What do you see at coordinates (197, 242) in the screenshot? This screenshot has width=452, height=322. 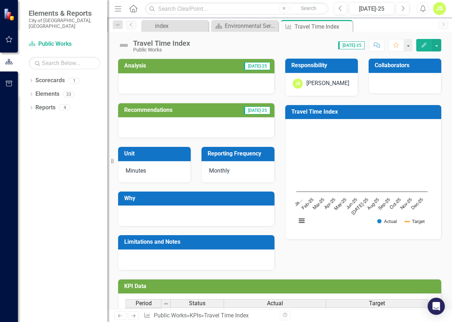 I see `h3: Limitations and Notes` at bounding box center [197, 242].